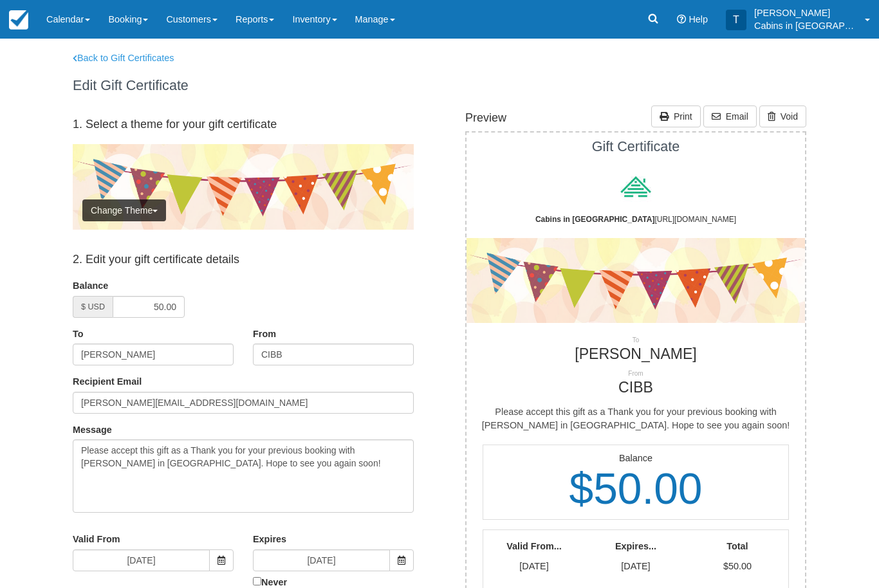 This screenshot has height=588, width=879. I want to click on label: Expires, so click(270, 539).